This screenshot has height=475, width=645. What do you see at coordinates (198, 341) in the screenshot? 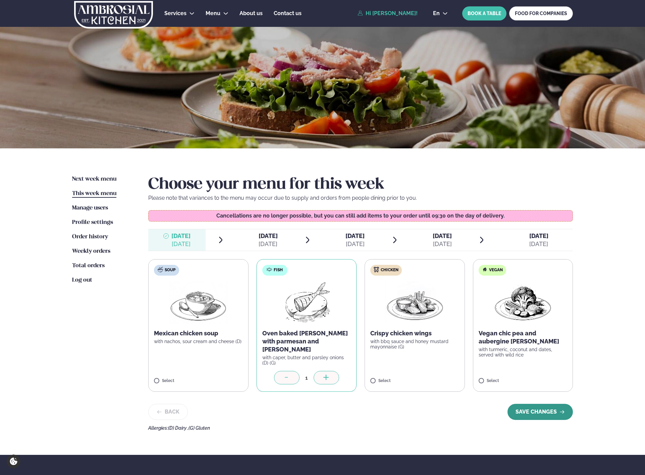
I see `p: with nachos, sour cream and cheese (D)` at bounding box center [198, 341].